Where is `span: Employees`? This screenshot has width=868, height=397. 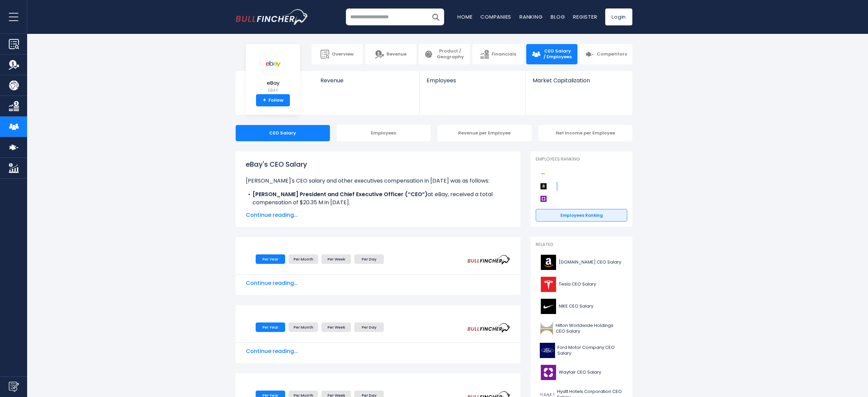 span: Employees is located at coordinates (473, 80).